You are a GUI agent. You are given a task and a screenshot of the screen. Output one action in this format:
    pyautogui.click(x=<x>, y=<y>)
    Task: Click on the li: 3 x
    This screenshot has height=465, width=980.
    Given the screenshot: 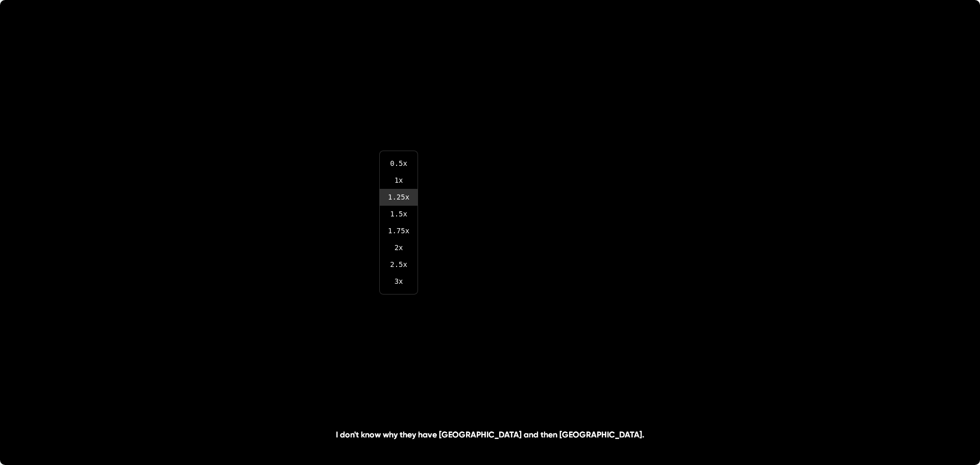 What is the action you would take?
    pyautogui.click(x=398, y=281)
    